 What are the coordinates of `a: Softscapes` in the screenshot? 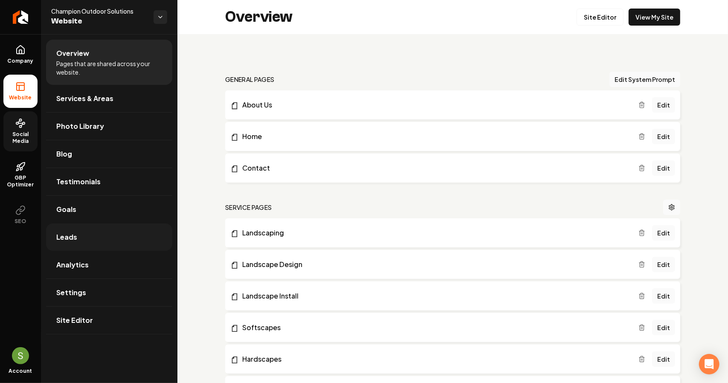 It's located at (434, 327).